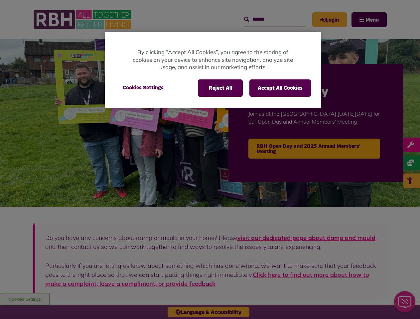 The width and height of the screenshot is (420, 319). What do you see at coordinates (220, 88) in the screenshot?
I see `button: Reject All` at bounding box center [220, 88].